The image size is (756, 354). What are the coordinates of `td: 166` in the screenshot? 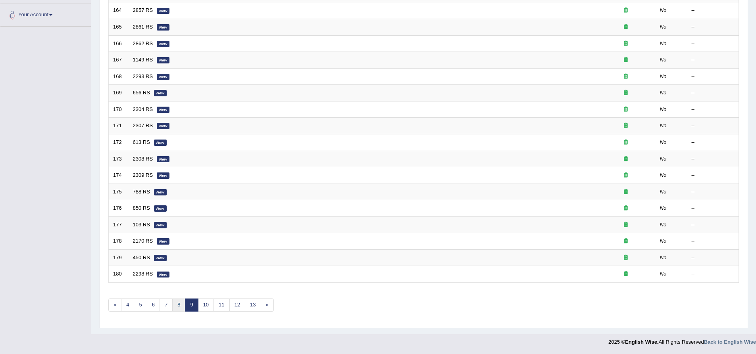 It's located at (119, 44).